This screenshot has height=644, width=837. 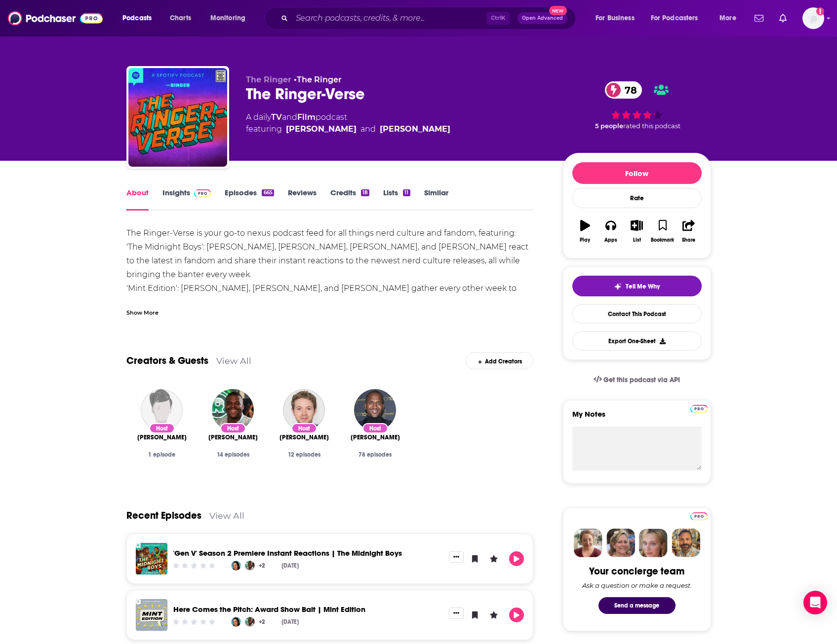 What do you see at coordinates (819, 11) in the screenshot?
I see `svg: Add a profile image` at bounding box center [819, 11].